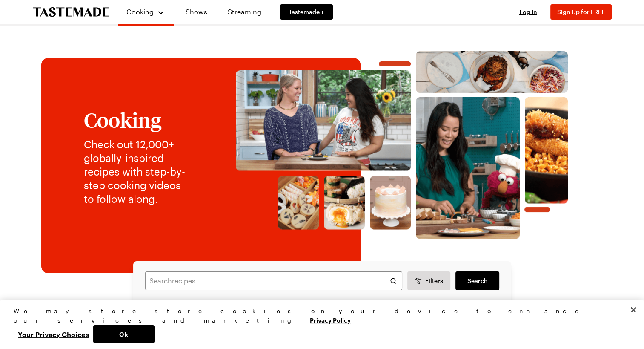 This screenshot has height=349, width=644. Describe the element at coordinates (581, 12) in the screenshot. I see `button: Sign Up for FREE` at that location.